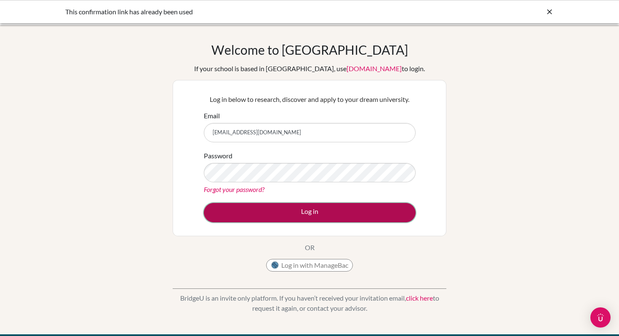 The width and height of the screenshot is (619, 336). Describe the element at coordinates (310, 213) in the screenshot. I see `button: Log in` at that location.